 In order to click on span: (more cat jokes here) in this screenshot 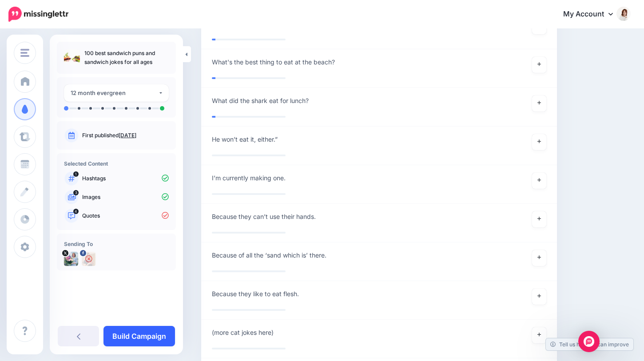, I will do `click(242, 332)`.